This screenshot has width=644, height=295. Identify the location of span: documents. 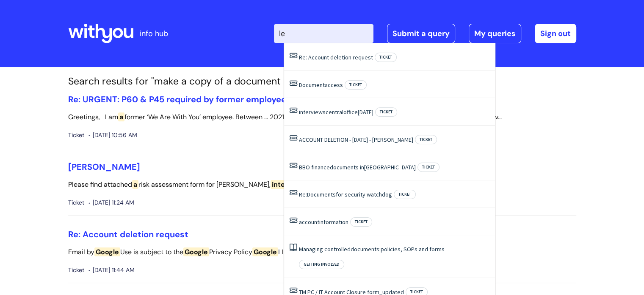
(344, 167).